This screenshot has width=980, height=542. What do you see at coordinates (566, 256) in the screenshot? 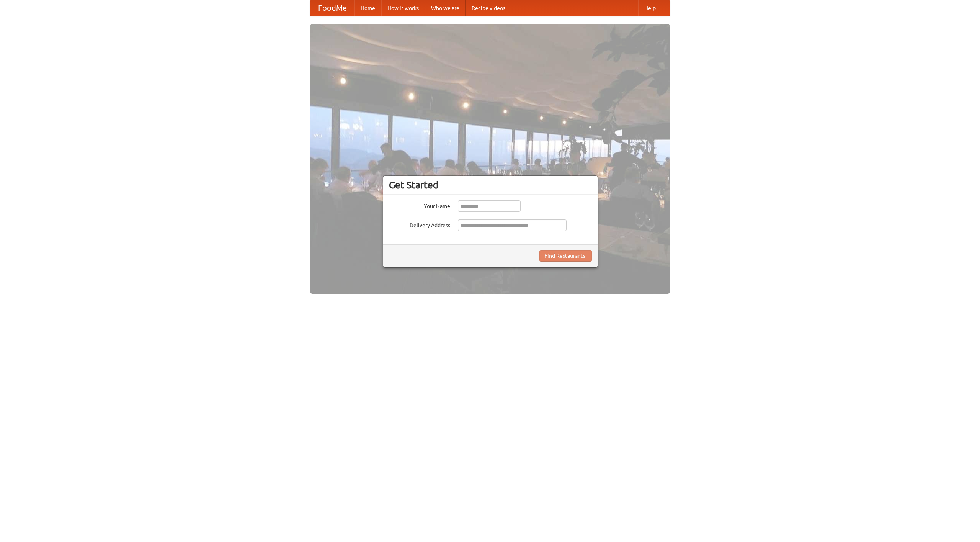
I see `button: Find Restaurants!` at bounding box center [566, 256].